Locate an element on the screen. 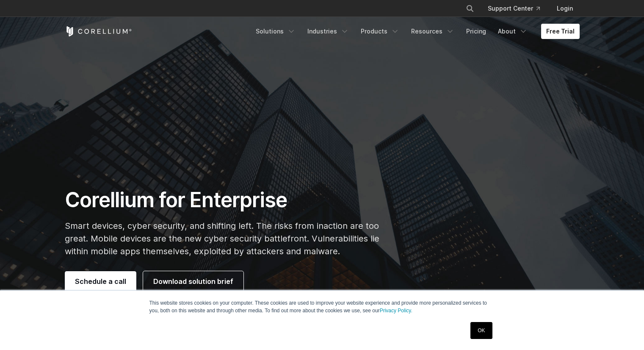 This screenshot has height=350, width=644. p: This website stores cookies on your computer. These cookies are used to improve your website expe... is located at coordinates (322, 307).